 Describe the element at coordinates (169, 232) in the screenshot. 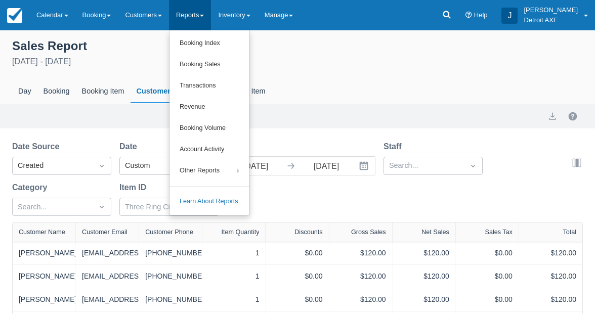

I see `div: Customer Phone` at that location.